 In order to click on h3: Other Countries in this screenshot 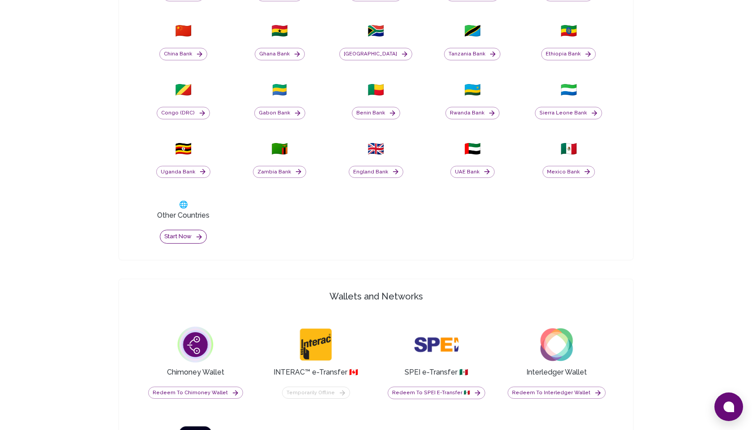, I will do `click(183, 216)`.